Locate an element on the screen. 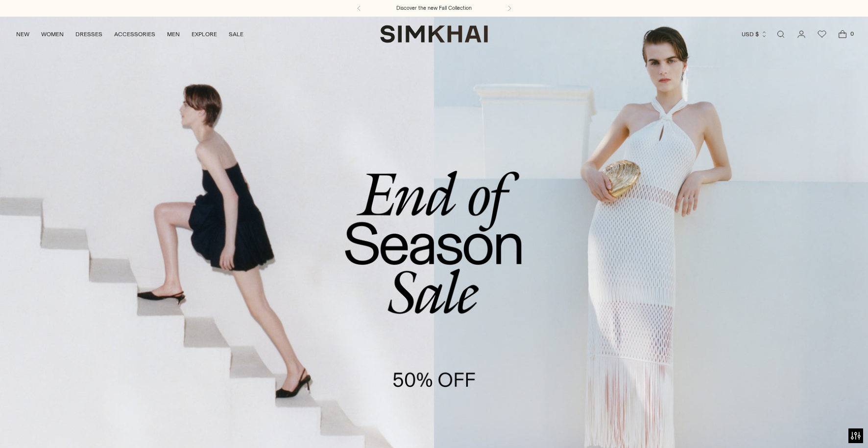 Image resolution: width=868 pixels, height=448 pixels. h3: Discover the new Fall Collection is located at coordinates (434, 8).